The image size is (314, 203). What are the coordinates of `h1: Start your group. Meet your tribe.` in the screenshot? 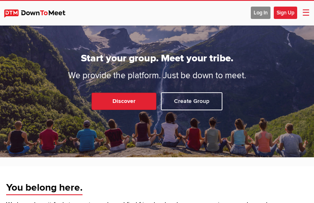 It's located at (157, 58).